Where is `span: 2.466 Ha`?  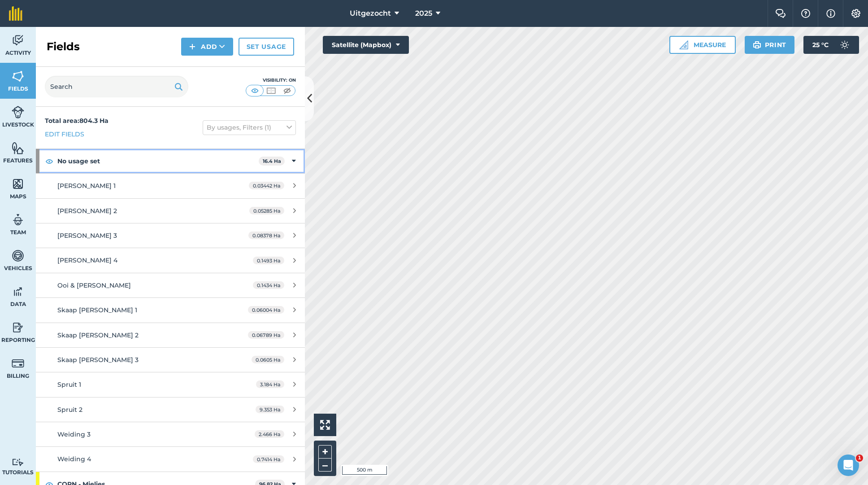 span: 2.466 Ha is located at coordinates (269, 434).